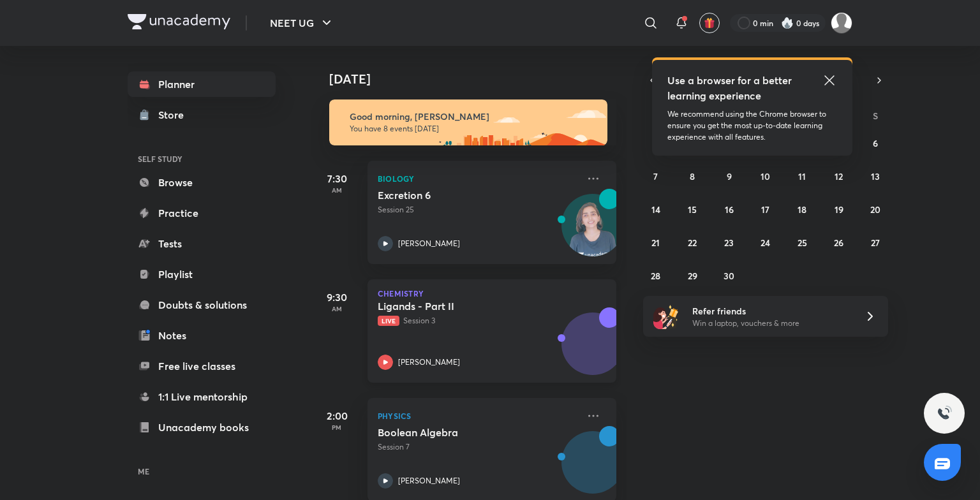 This screenshot has height=500, width=980. What do you see at coordinates (875, 176) in the screenshot?
I see `button: September 13, 2025` at bounding box center [875, 176].